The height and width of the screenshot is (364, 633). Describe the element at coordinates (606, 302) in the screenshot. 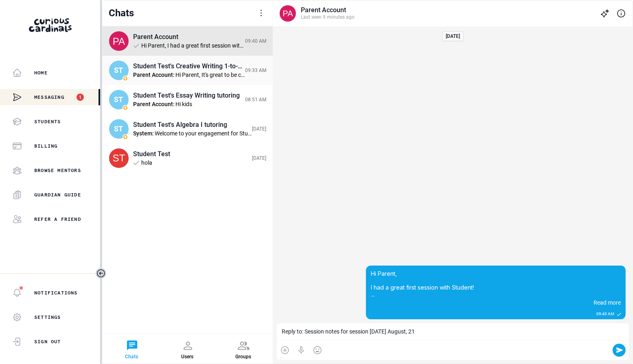

I see `span: Read more` at that location.